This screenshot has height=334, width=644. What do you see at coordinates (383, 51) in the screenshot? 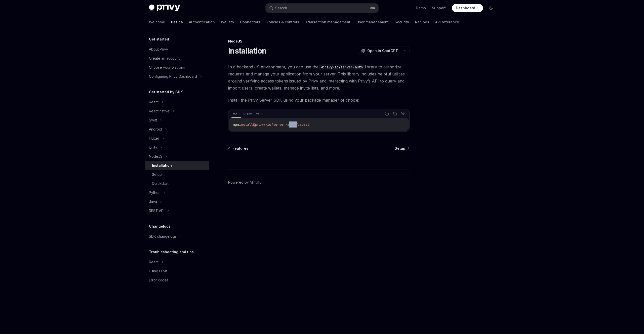
I see `span: Open in ChatGPT` at bounding box center [383, 51].